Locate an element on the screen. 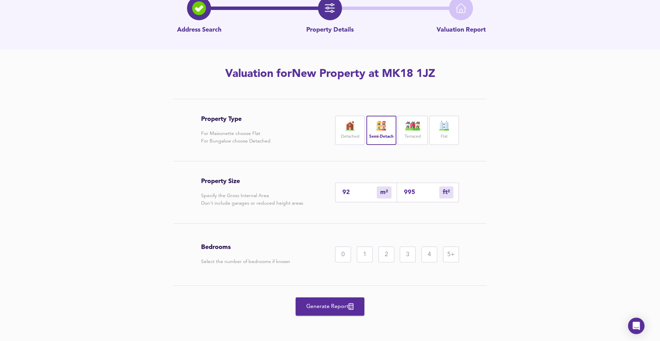 This screenshot has height=341, width=660. div: 0 is located at coordinates (343, 255).